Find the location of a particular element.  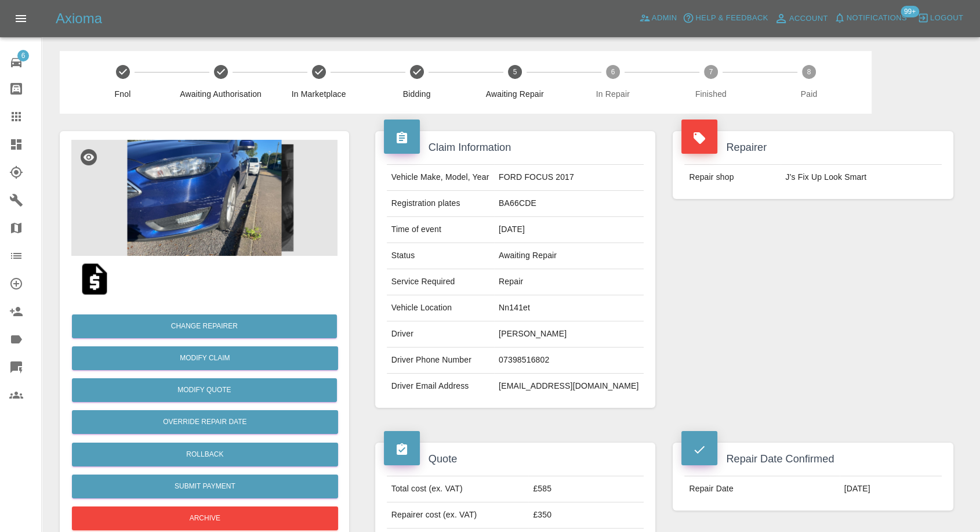

td: FORD FOCUS 2017 is located at coordinates (569, 178).